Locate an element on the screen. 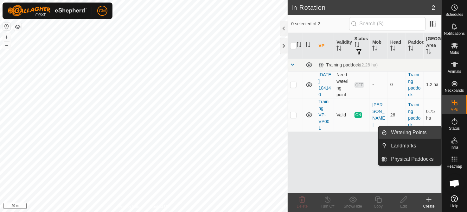  div: Open chat is located at coordinates (455, 184).